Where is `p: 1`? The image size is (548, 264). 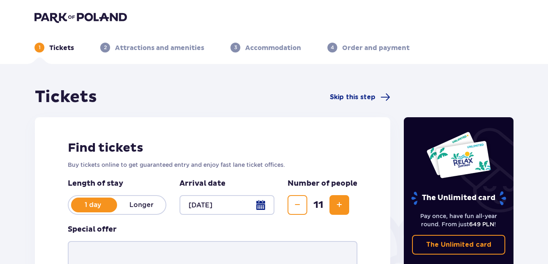
p: 1 is located at coordinates (39, 48).